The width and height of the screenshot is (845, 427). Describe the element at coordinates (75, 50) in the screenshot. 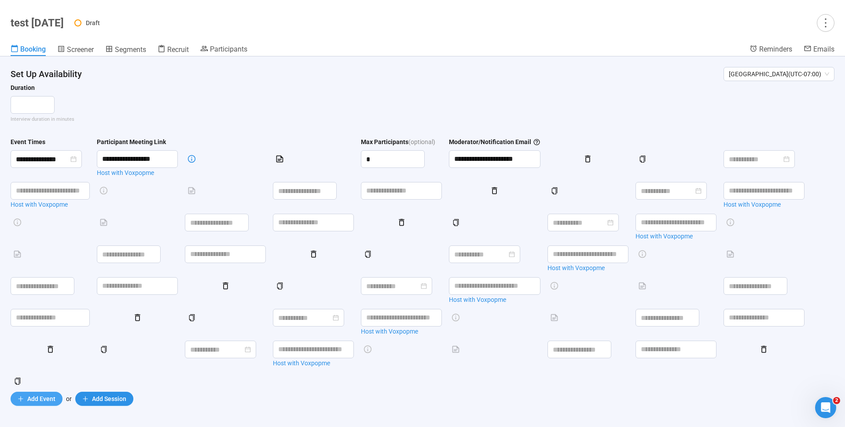

I see `a: Screener` at that location.